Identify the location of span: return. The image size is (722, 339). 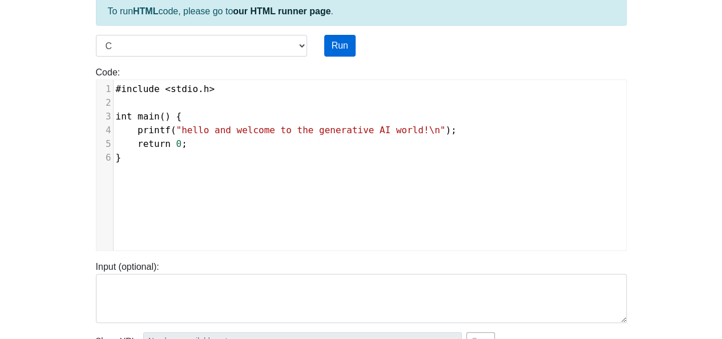
(154, 143).